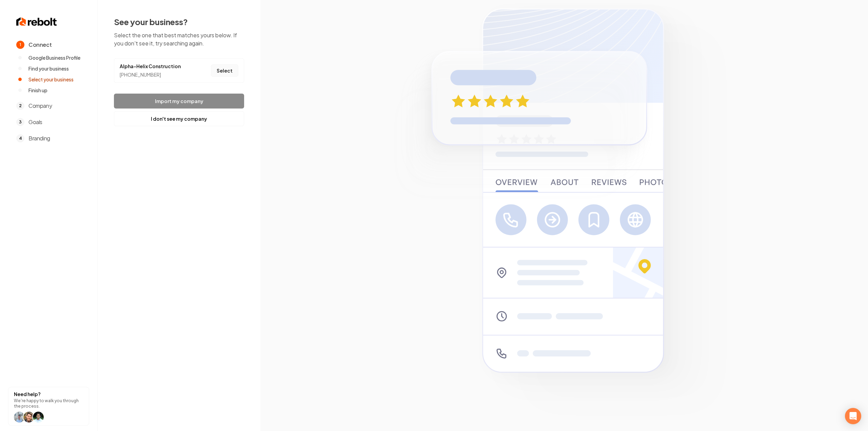 The height and width of the screenshot is (431, 868). What do you see at coordinates (21, 122) in the screenshot?
I see `span: 3` at bounding box center [21, 122].